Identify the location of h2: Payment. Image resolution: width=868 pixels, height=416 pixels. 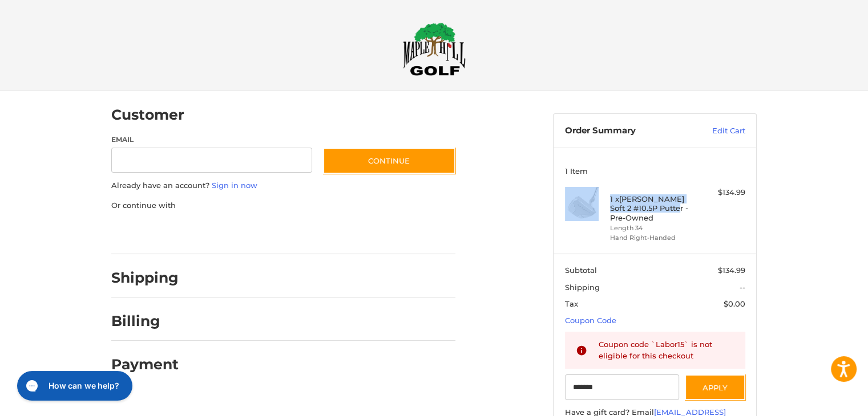
(145, 364).